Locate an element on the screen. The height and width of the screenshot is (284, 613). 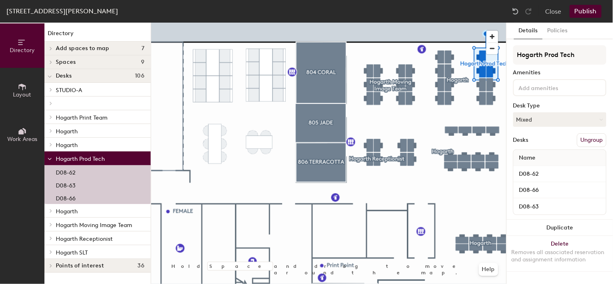
span: Layout is located at coordinates (22, 95).